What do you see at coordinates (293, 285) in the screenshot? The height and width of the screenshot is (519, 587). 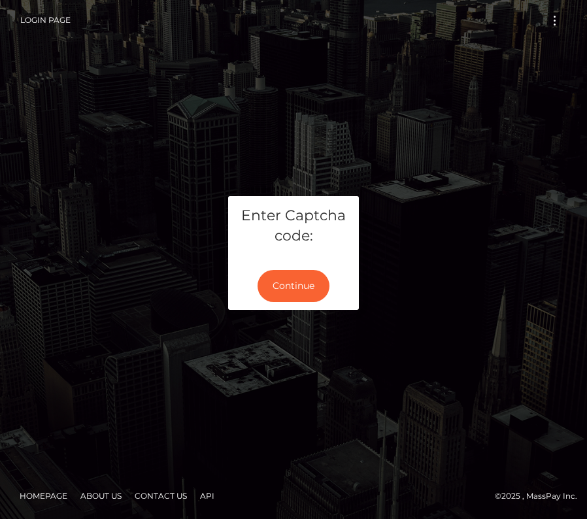 I see `button: Continue` at bounding box center [293, 285].